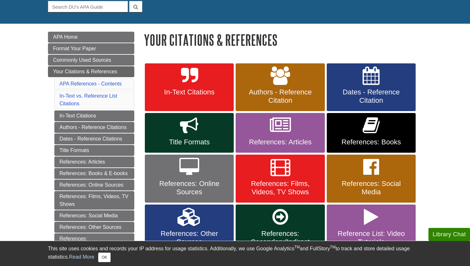  I want to click on span: References: Articles, so click(280, 142).